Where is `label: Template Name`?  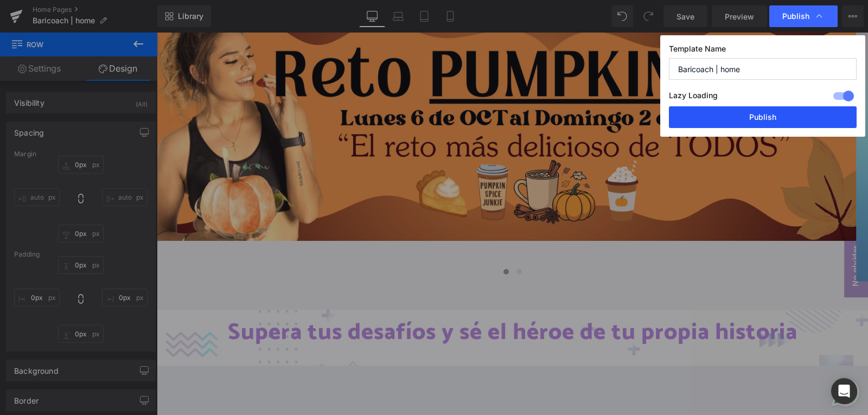 label: Template Name is located at coordinates (763, 51).